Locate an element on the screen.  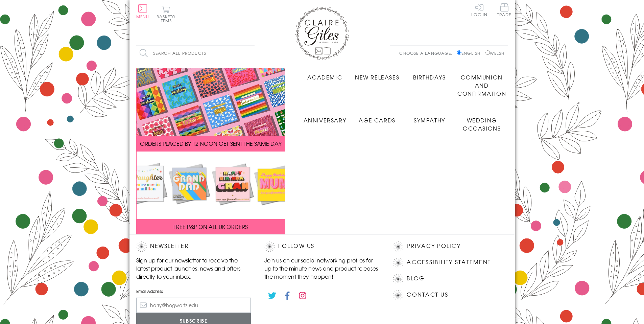
input: Search all products is located at coordinates (195, 53).